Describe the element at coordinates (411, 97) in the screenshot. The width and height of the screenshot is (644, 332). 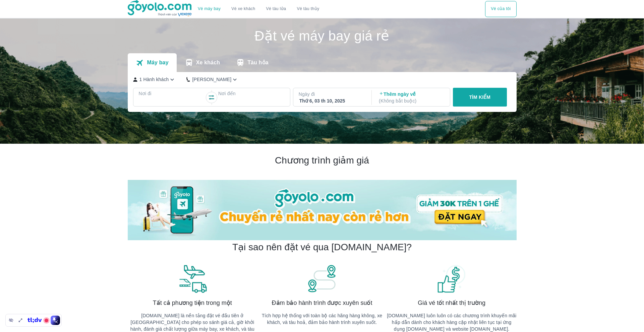
I see `p: Thêm ngày về` at that location.